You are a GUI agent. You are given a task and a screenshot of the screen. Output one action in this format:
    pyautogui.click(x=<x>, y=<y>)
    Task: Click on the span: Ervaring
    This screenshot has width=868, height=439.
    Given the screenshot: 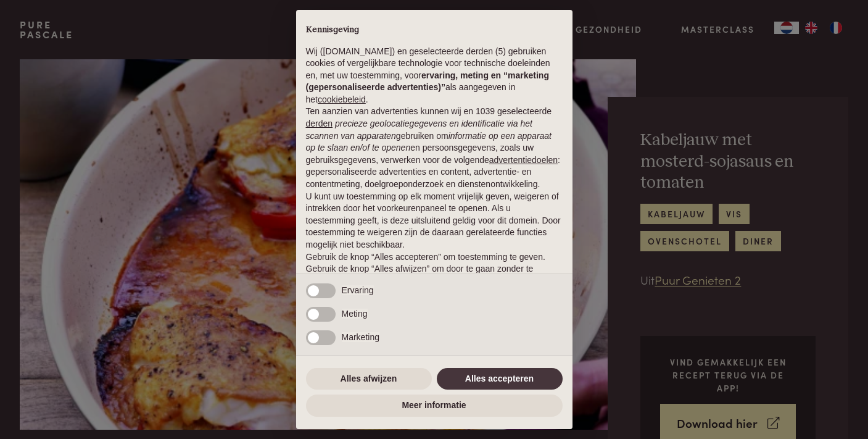 What is the action you would take?
    pyautogui.click(x=358, y=290)
    